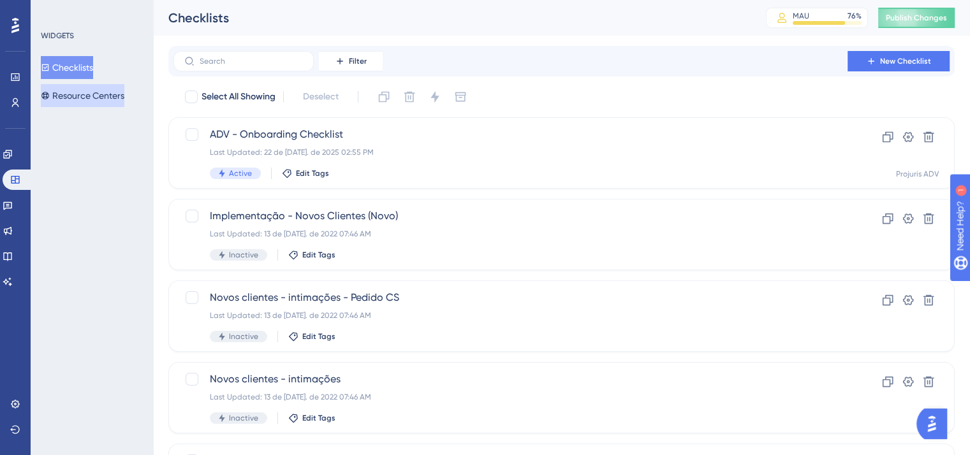  I want to click on button: Resource Centers, so click(82, 96).